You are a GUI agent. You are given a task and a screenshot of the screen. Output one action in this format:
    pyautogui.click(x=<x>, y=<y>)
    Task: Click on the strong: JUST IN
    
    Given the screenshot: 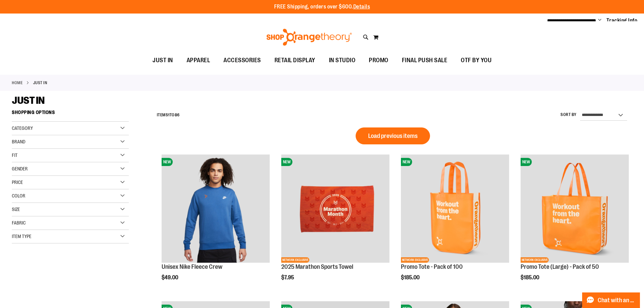 What is the action you would take?
    pyautogui.click(x=40, y=83)
    